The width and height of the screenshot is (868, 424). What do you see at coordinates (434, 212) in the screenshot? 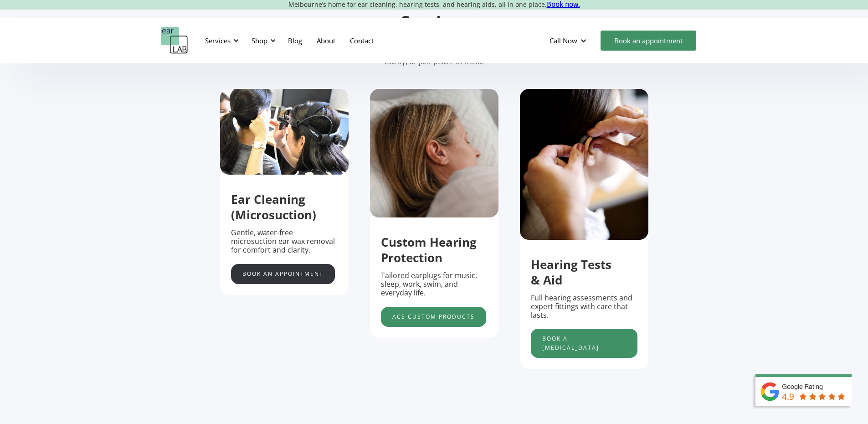
I see `div: 2 of 5` at bounding box center [434, 212].